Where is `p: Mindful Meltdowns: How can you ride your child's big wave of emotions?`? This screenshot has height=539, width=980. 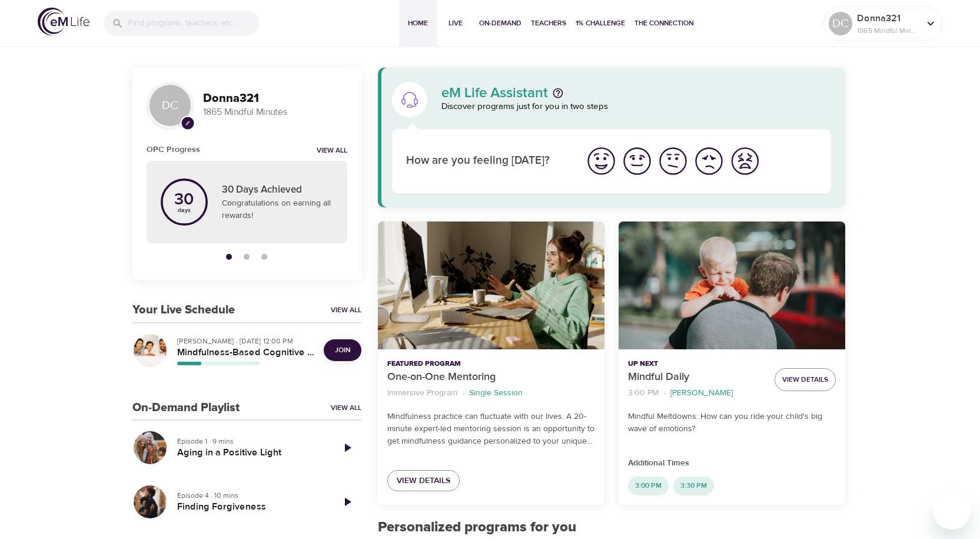
p: Mindful Meltdowns: How can you ride your child's big wave of emotions? is located at coordinates (732, 422).